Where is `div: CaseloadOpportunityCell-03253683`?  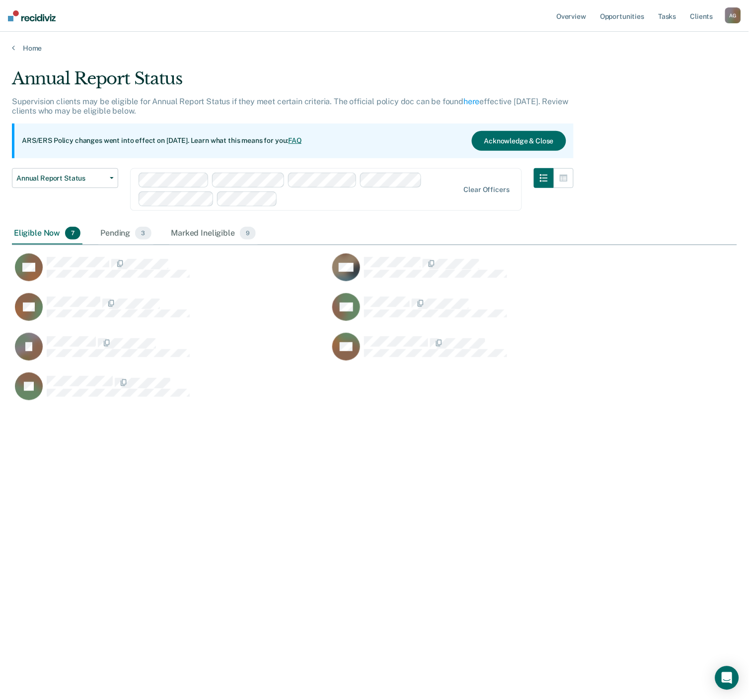 div: CaseloadOpportunityCell-03253683 is located at coordinates (170, 312).